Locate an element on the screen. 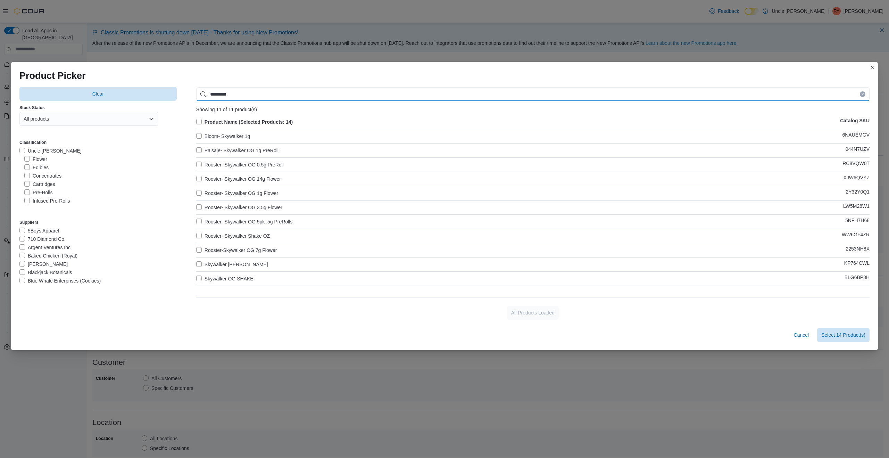  label: Baked Chicken (Royal) is located at coordinates (48, 255).